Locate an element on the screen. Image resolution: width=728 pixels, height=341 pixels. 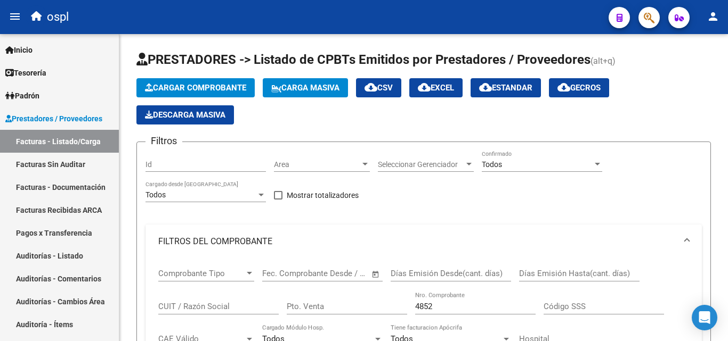
app-download-masive: Descarga masiva de comprobantes (adjuntos) is located at coordinates (185, 115).